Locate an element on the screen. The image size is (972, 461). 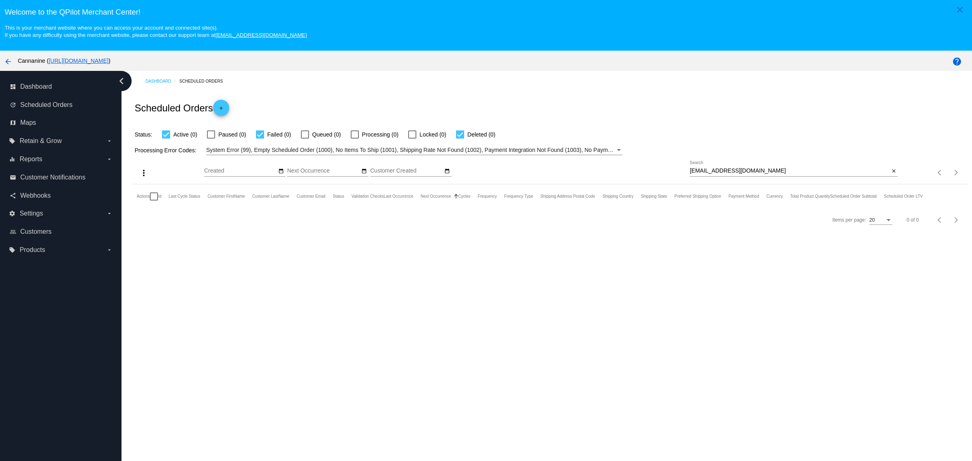
span: Processing (0) is located at coordinates (380, 134).